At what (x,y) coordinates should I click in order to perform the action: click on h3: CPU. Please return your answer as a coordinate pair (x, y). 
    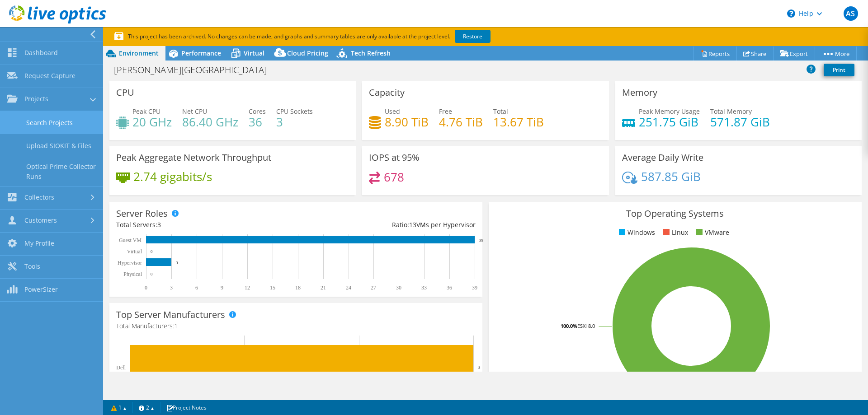
    Looking at the image, I should click on (126, 93).